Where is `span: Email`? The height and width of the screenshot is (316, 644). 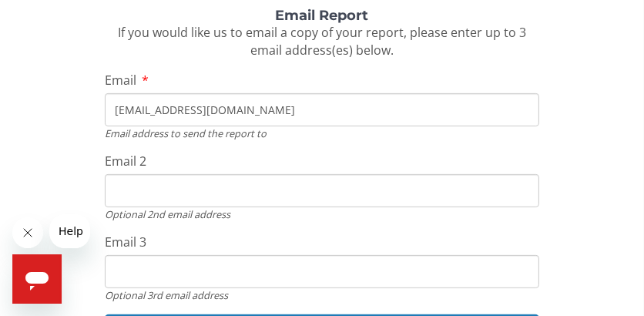 span: Email is located at coordinates (120, 80).